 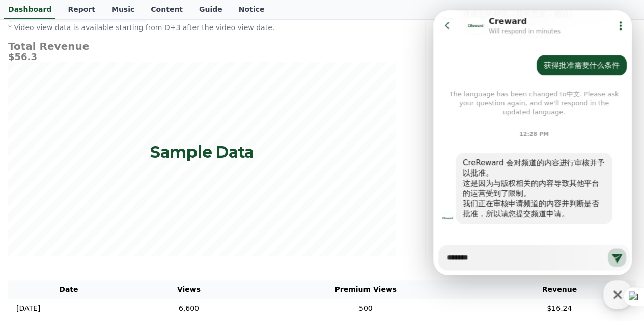 What do you see at coordinates (107, 93) in the screenshot?
I see `span: . Please ask your question again, and we'll respond in the updated language.` at bounding box center [107, 93].